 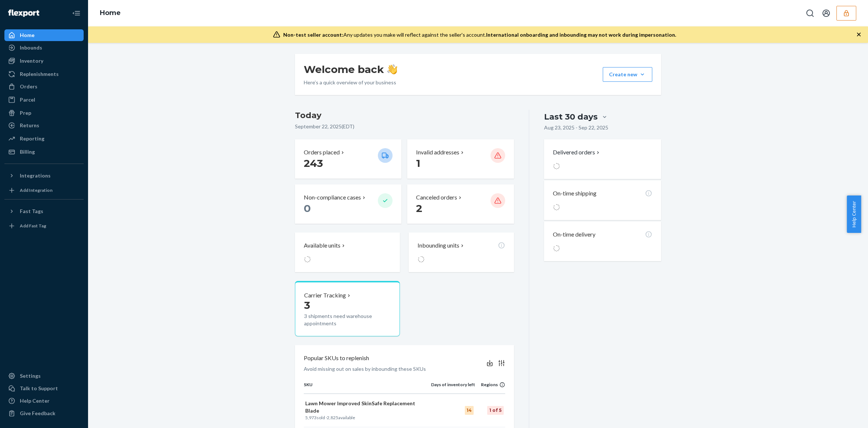 I want to click on div: Regions, so click(x=490, y=384).